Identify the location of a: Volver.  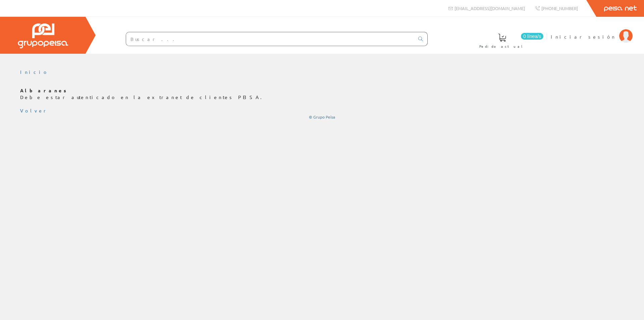
(34, 110).